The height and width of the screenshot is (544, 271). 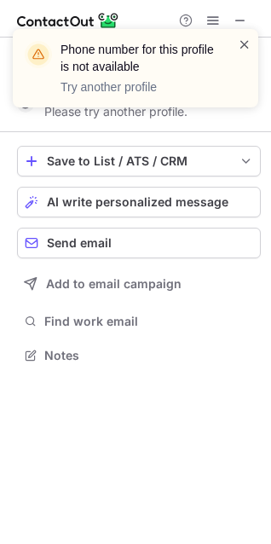 What do you see at coordinates (79, 243) in the screenshot?
I see `span: Send email` at bounding box center [79, 243].